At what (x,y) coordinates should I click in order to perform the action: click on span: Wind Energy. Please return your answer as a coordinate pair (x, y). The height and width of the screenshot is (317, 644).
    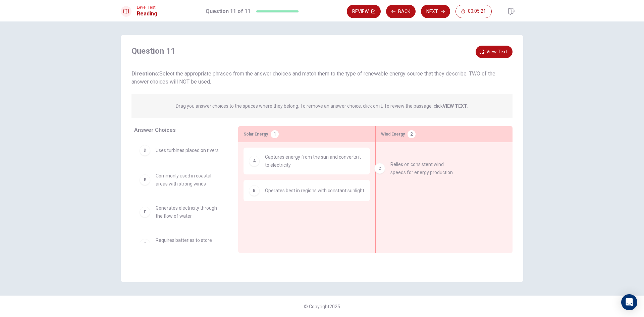
    Looking at the image, I should click on (393, 134).